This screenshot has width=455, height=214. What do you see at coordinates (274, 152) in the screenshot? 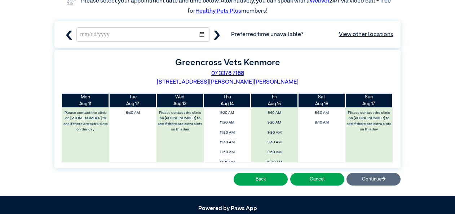
I see `span: 9:50 AM` at bounding box center [274, 152].